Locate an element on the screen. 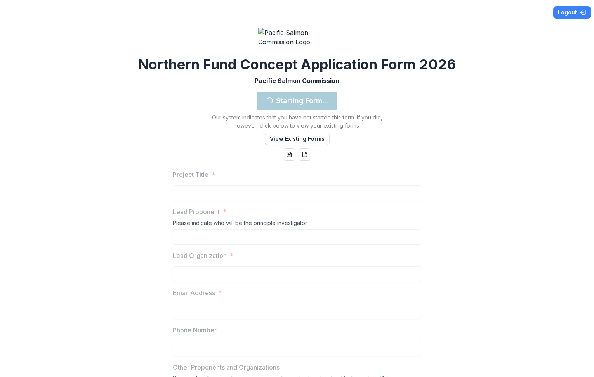 This screenshot has height=377, width=594. p: Phone Number is located at coordinates (194, 330).